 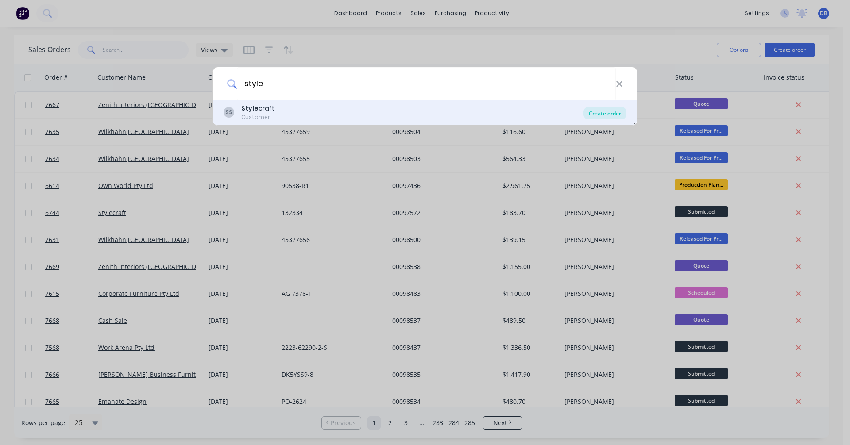 I want to click on div: Customer, so click(x=258, y=117).